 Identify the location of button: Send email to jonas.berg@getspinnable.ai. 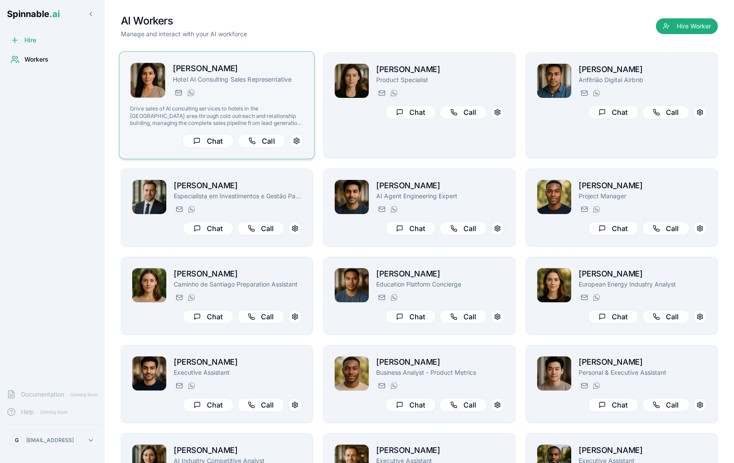
(381, 385).